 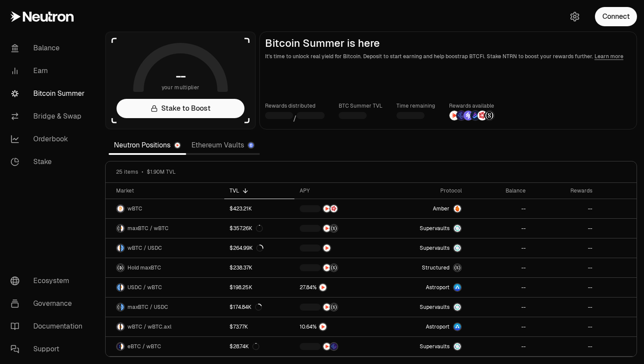 What do you see at coordinates (564, 191) in the screenshot?
I see `div: Rewards` at bounding box center [564, 191].